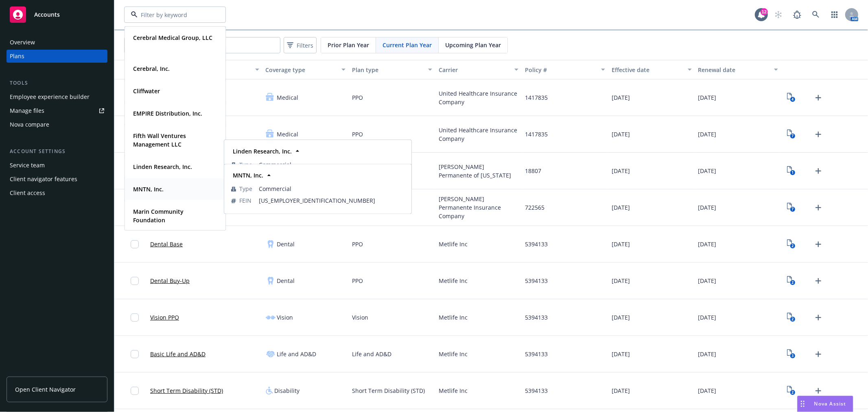  What do you see at coordinates (57, 151) in the screenshot?
I see `div: Account settings` at bounding box center [57, 151].